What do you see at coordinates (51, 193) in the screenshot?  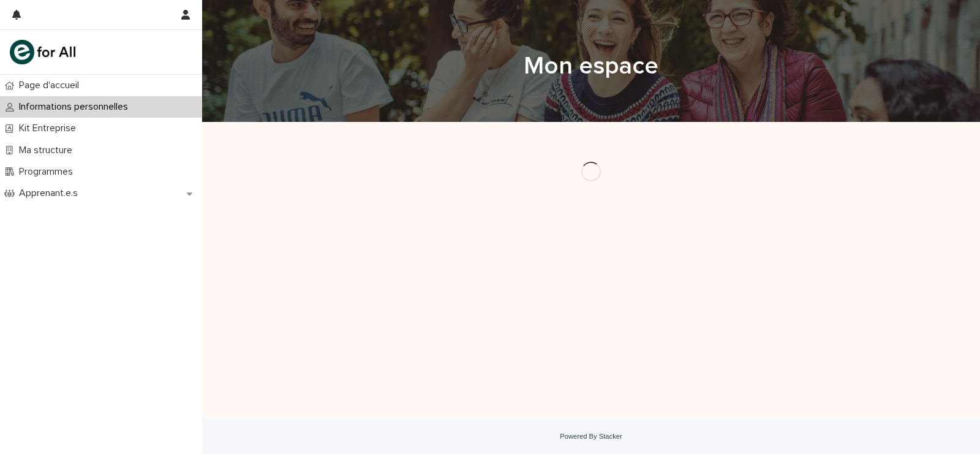 I see `p: Apprenant.e.s` at bounding box center [51, 193].